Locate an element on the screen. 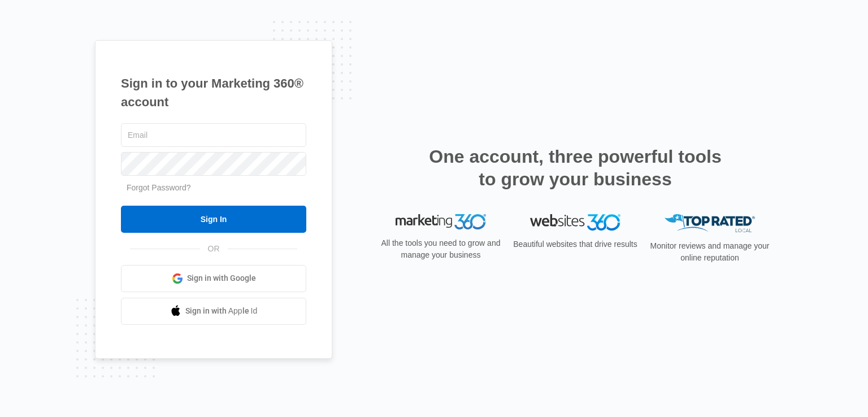  span: OR is located at coordinates (214, 249).